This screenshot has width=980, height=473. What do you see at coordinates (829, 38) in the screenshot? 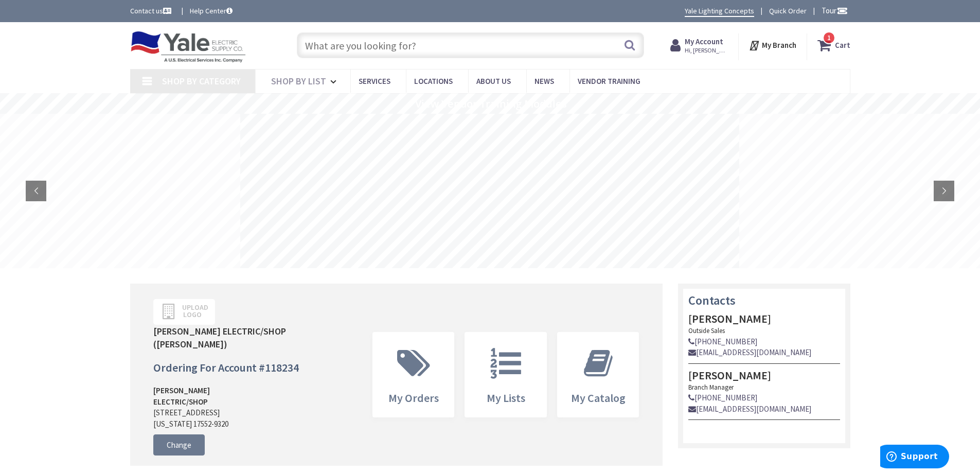
I see `span: 1` at bounding box center [829, 38].